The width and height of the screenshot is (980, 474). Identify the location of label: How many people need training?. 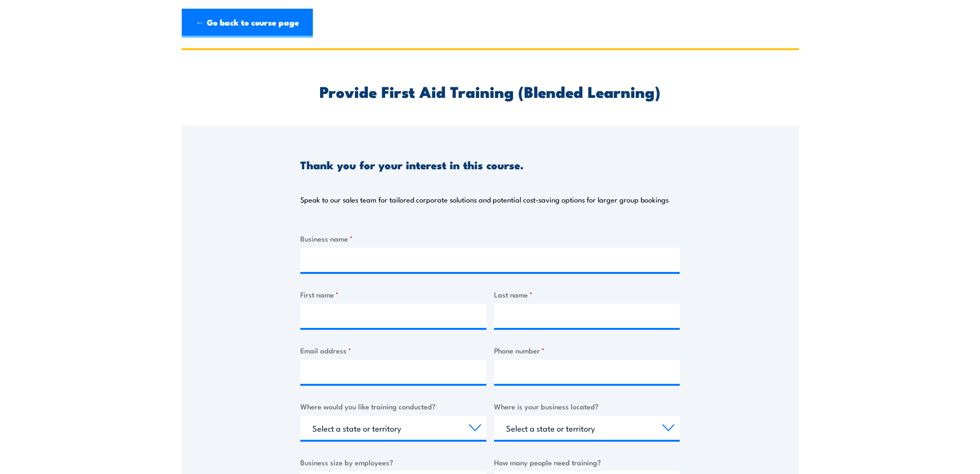
(587, 462).